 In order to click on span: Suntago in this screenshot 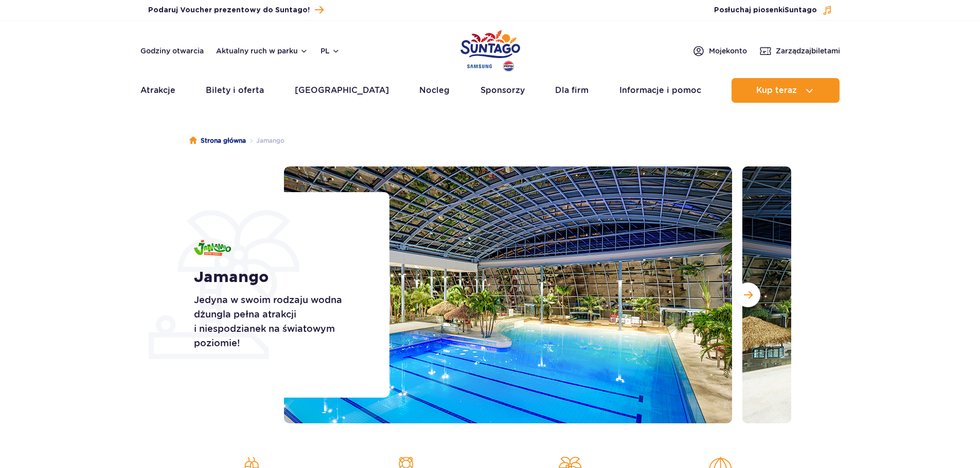, I will do `click(800, 10)`.